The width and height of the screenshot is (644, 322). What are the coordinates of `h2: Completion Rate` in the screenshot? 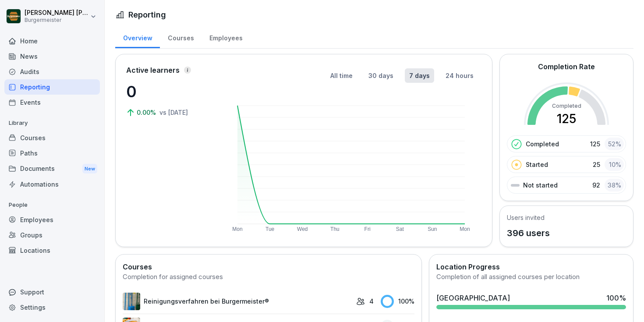 It's located at (567, 66).